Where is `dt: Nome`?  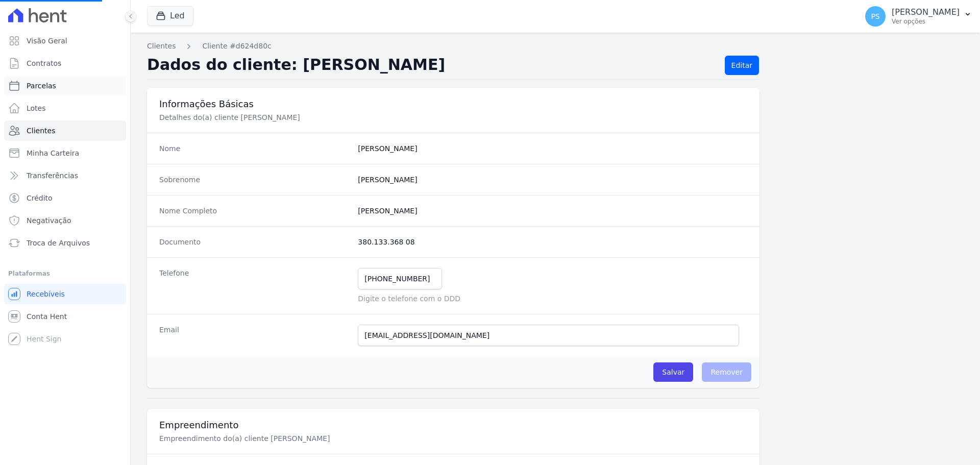
dt: Nome is located at coordinates (254, 148).